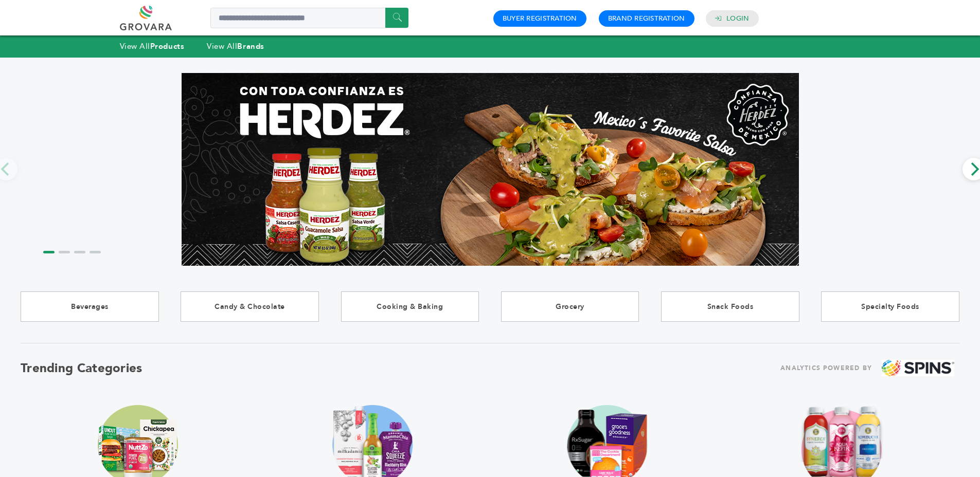 This screenshot has height=477, width=980. I want to click on a: Specialty Foods, so click(890, 306).